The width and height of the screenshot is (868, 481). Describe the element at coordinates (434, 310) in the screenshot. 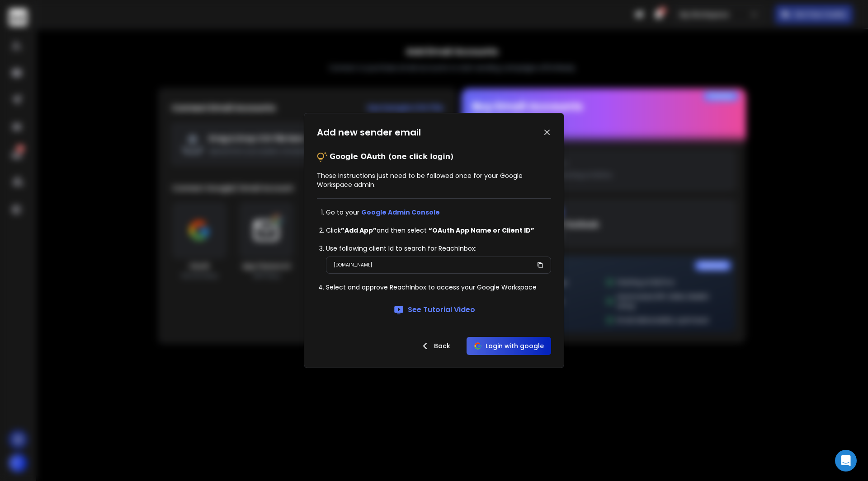

I see `a: See Tutorial Video` at that location.